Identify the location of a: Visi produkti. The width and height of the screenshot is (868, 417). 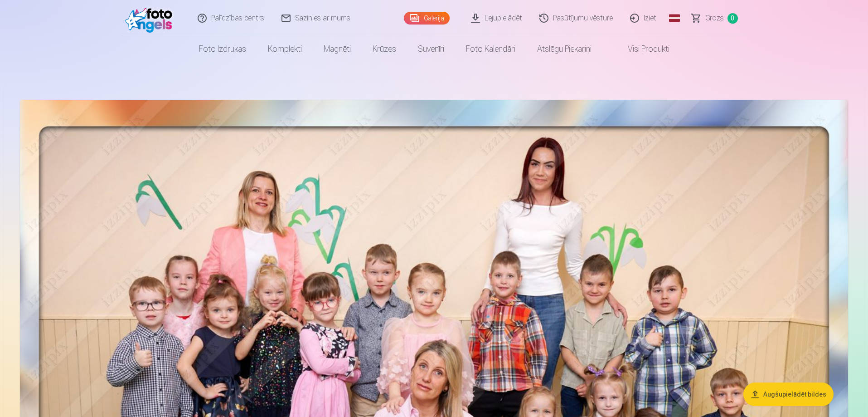
(641, 49).